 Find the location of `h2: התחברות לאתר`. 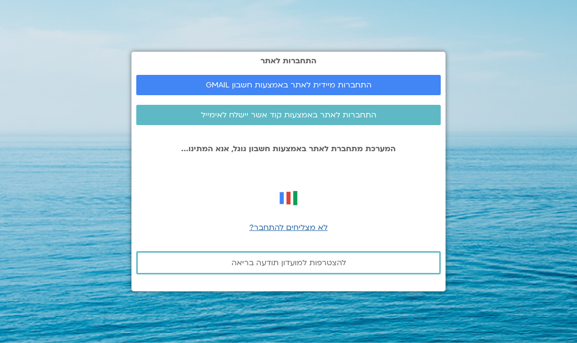

h2: התחברות לאתר is located at coordinates (289, 61).